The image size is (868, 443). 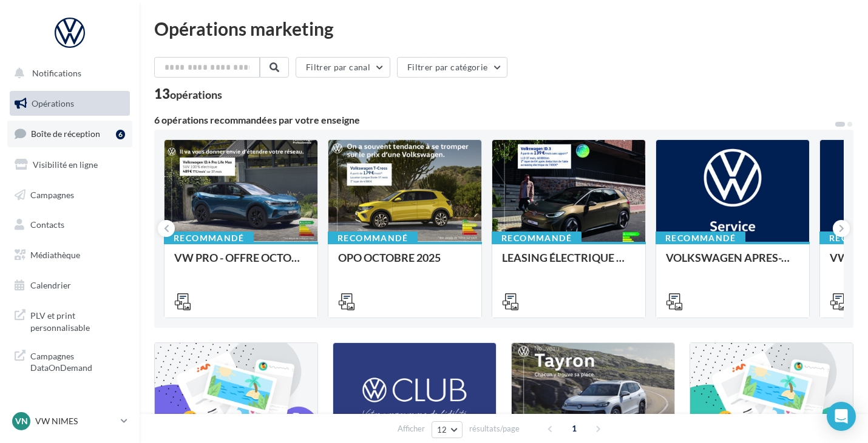 What do you see at coordinates (53, 103) in the screenshot?
I see `span: Opérations` at bounding box center [53, 103].